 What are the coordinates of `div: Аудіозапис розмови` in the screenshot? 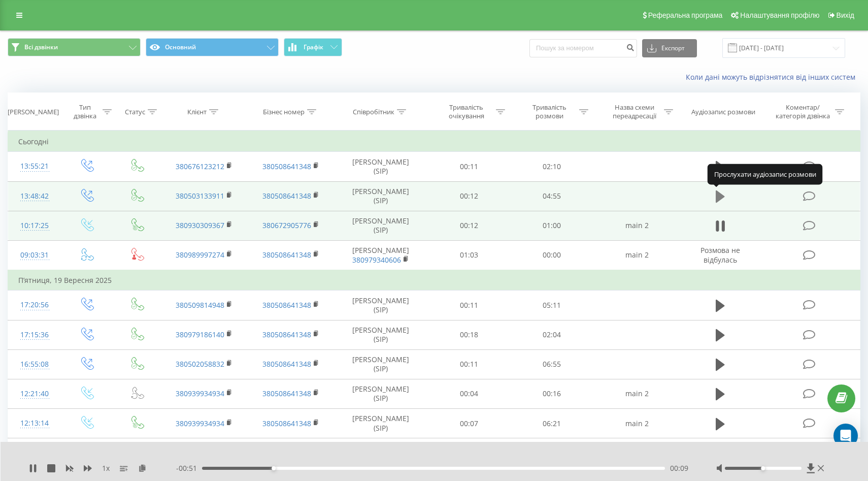 It's located at (723, 112).